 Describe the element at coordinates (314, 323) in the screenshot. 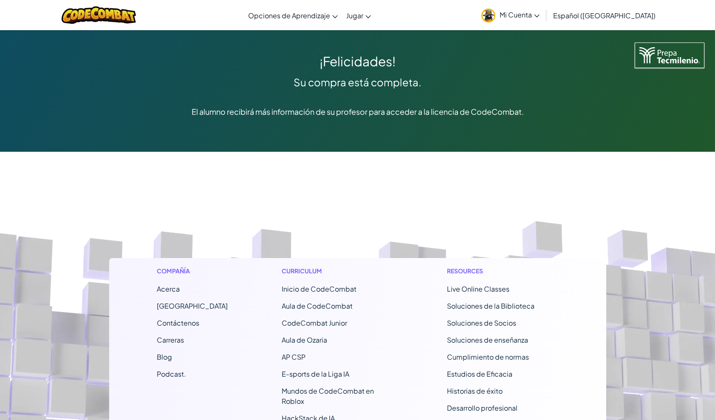

I see `a: CodeCombat Junior` at that location.